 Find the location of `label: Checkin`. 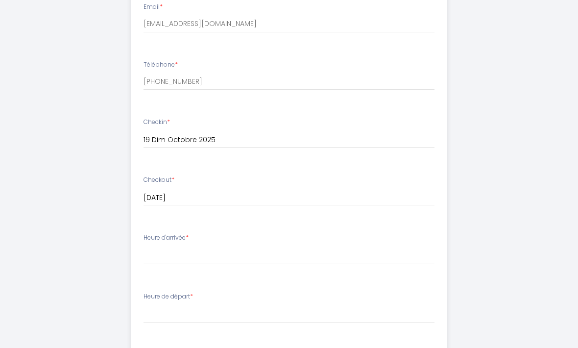

label: Checkin is located at coordinates (157, 122).